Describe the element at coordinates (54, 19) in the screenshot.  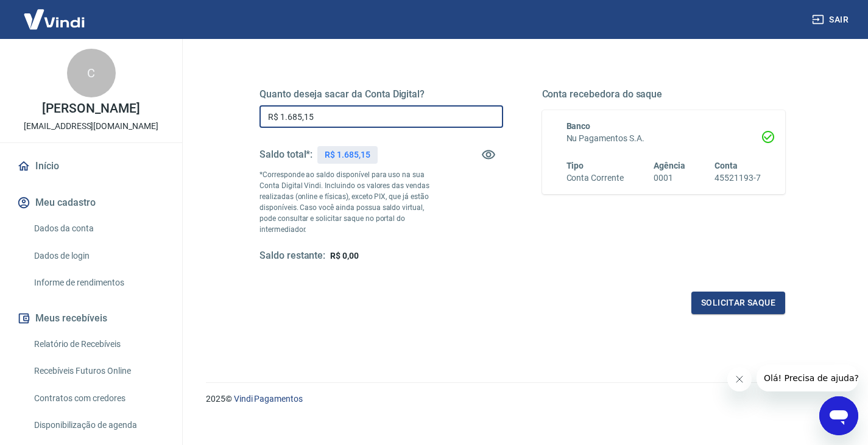
I see `img: Vindi` at that location.